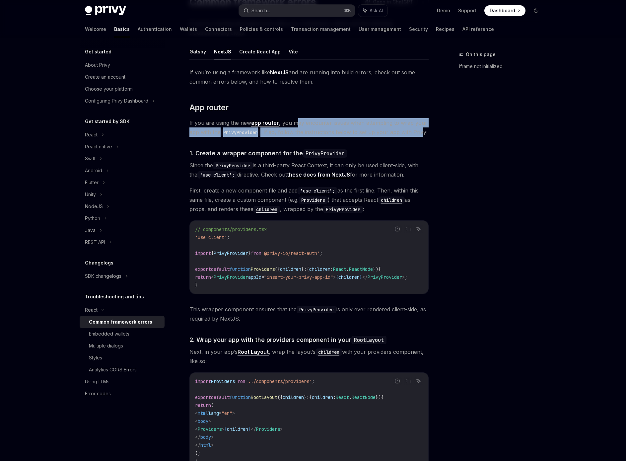 The height and width of the screenshot is (461, 626). I want to click on a: Demo, so click(443, 11).